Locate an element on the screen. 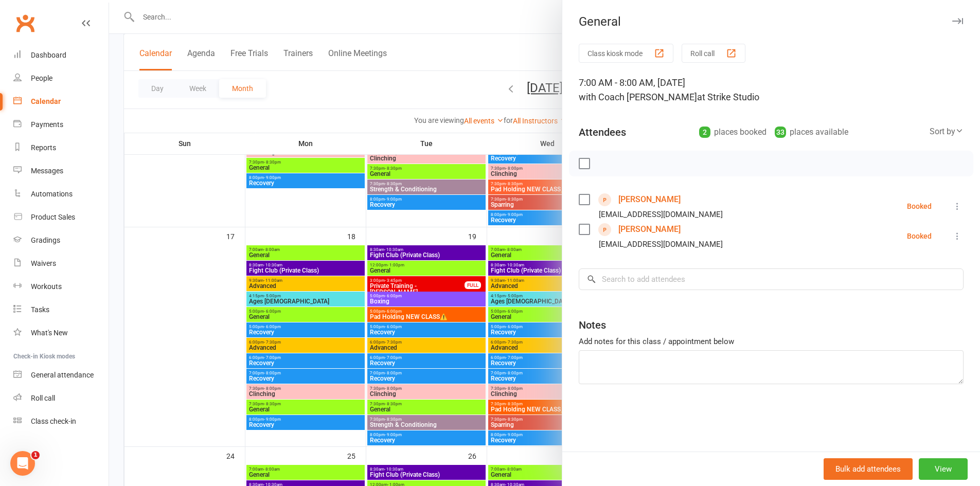  a: General attendance kiosk mode is located at coordinates (61, 375).